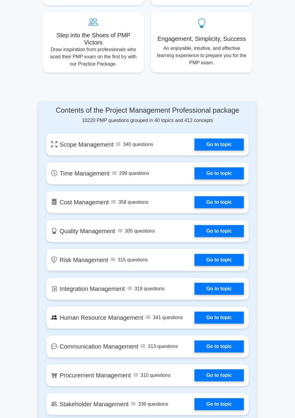  What do you see at coordinates (202, 39) in the screenshot?
I see `h5: Engagement, Simplicity, Success` at bounding box center [202, 39].